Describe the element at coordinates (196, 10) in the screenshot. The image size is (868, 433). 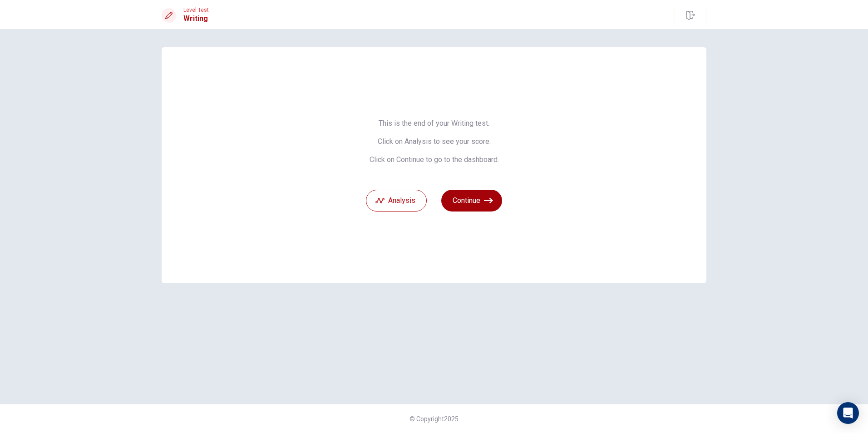
I see `span: Level Test` at that location.